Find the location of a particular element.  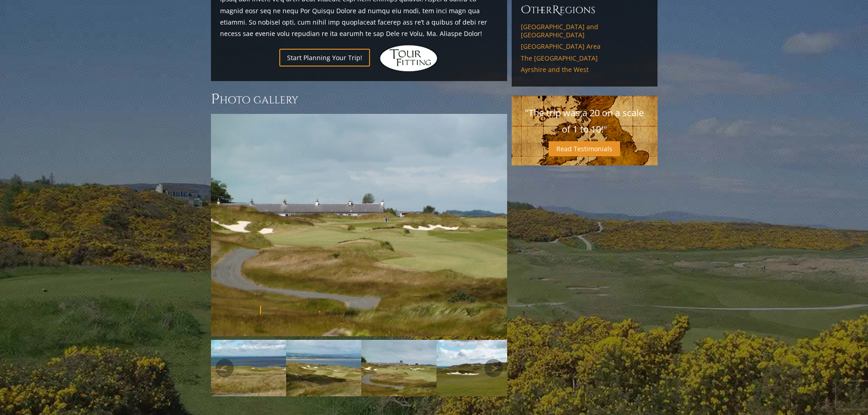

p: "The trip was a 20 on a scale of 1 to 10!" is located at coordinates (584, 121).